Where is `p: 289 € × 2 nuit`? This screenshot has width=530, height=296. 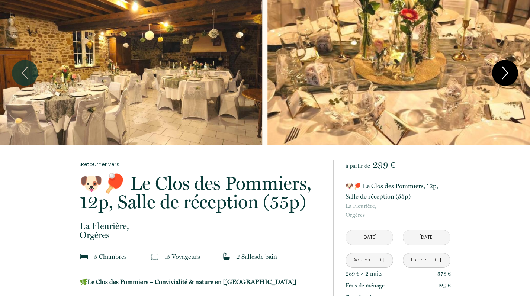
p: 289 € × 2 nuit is located at coordinates (363, 274).